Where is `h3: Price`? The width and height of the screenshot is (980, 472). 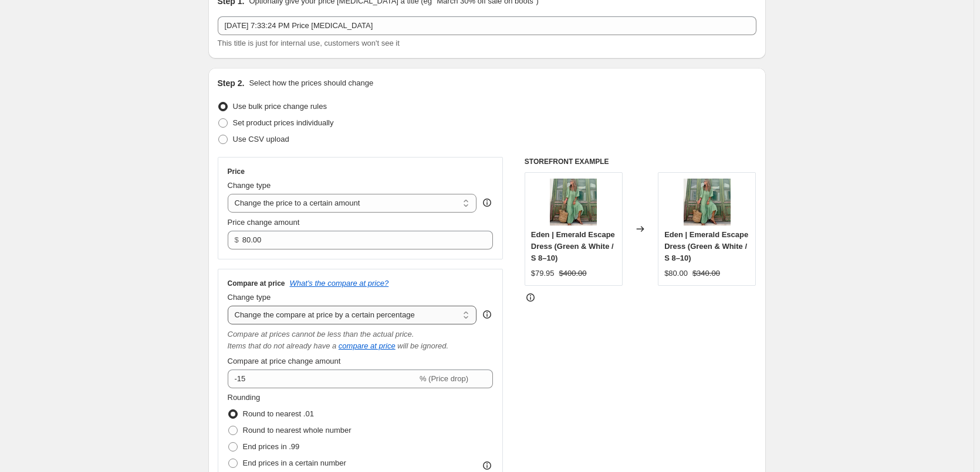
h3: Price is located at coordinates (236, 171).